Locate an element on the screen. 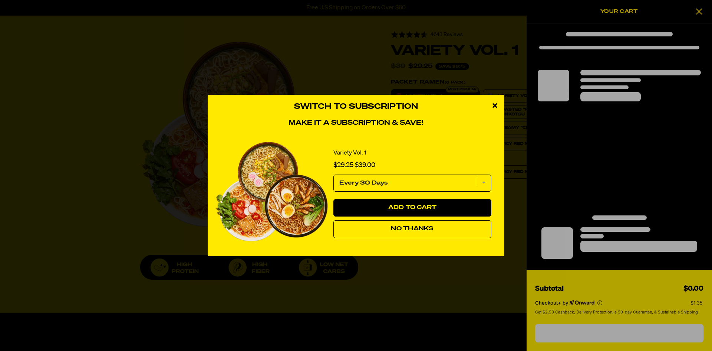 The image size is (712, 351). h4: Make it a subscription & save! is located at coordinates (356, 123).